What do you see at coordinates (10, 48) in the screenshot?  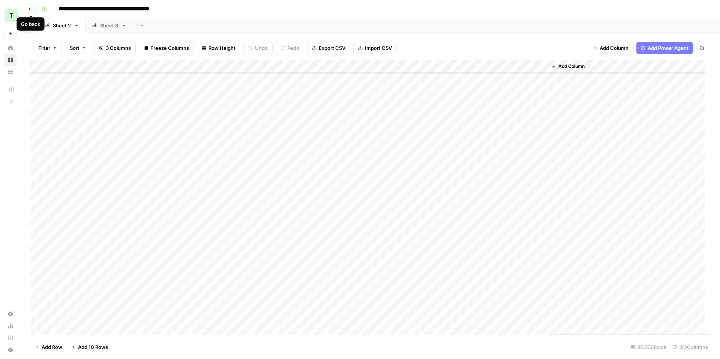 I see `a: Home` at bounding box center [10, 48].